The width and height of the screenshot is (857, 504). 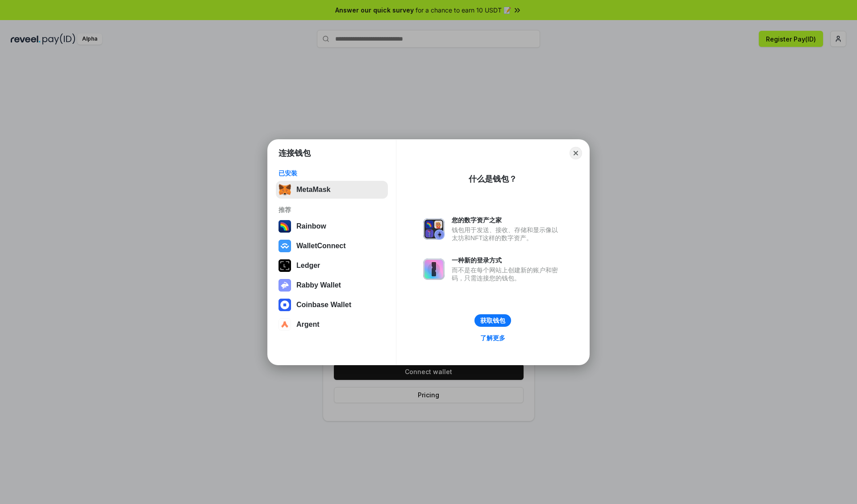 What do you see at coordinates (332, 210) in the screenshot?
I see `div: 推荐` at bounding box center [332, 210].